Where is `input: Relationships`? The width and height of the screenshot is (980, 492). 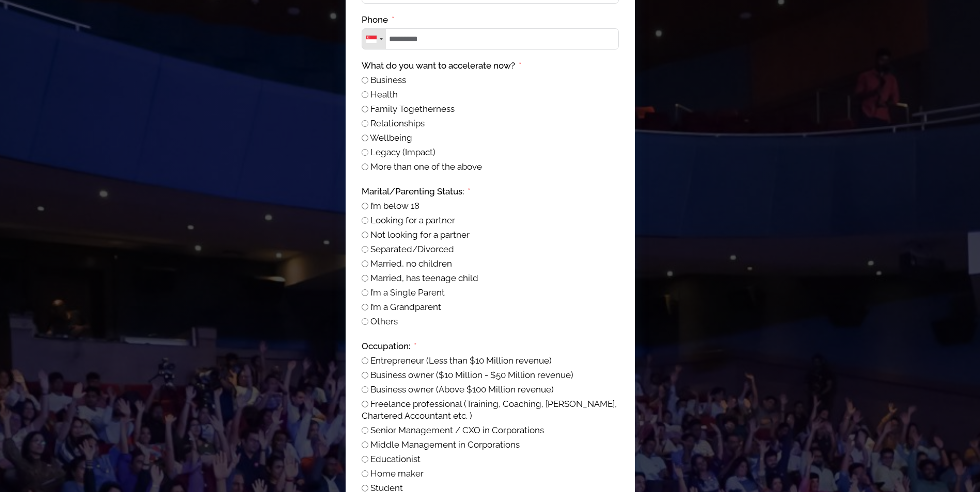
input: Relationships is located at coordinates (364, 123).